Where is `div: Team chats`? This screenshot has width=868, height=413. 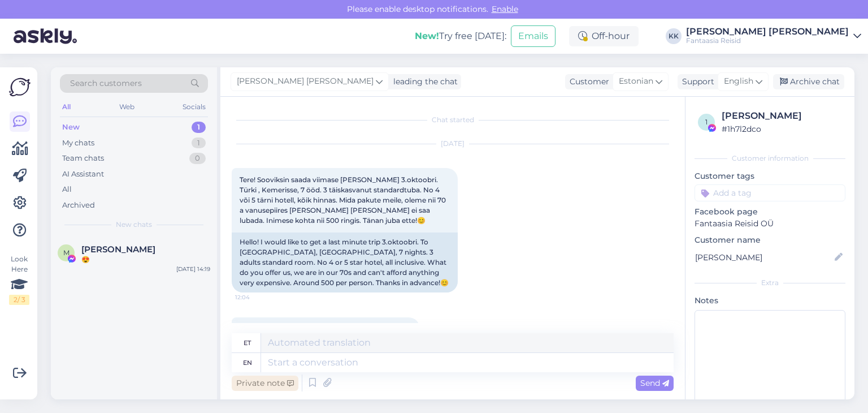 div: Team chats is located at coordinates (83, 158).